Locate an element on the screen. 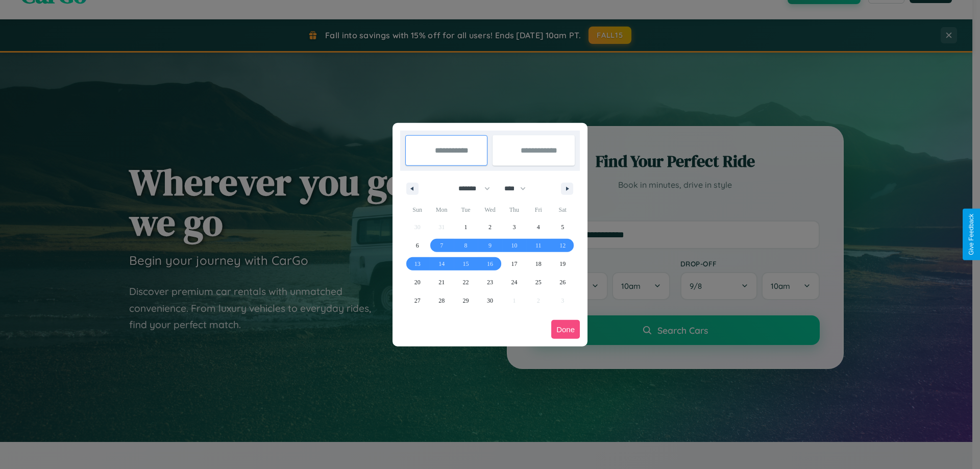 The image size is (980, 469). button: 12 is located at coordinates (562, 245).